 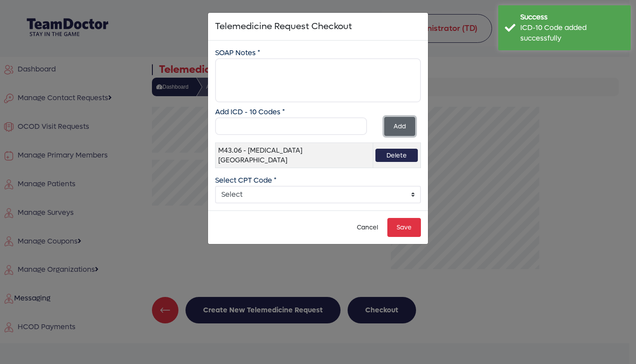 What do you see at coordinates (246, 181) in the screenshot?
I see `label: Select CPT Code *` at bounding box center [246, 181].